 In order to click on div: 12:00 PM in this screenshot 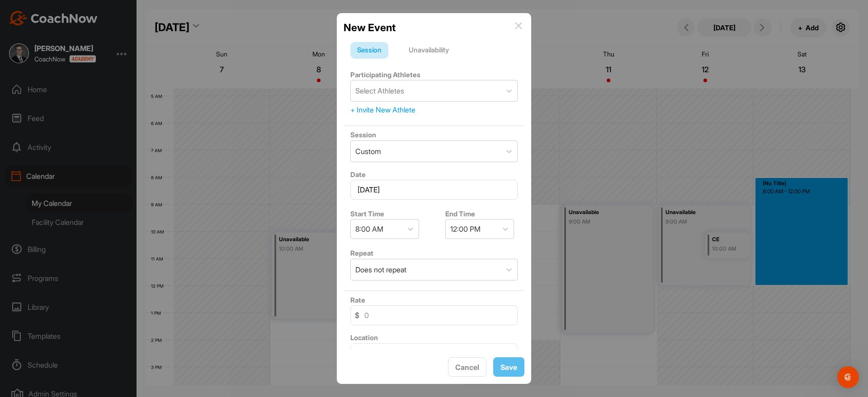, I will do `click(465, 229)`.